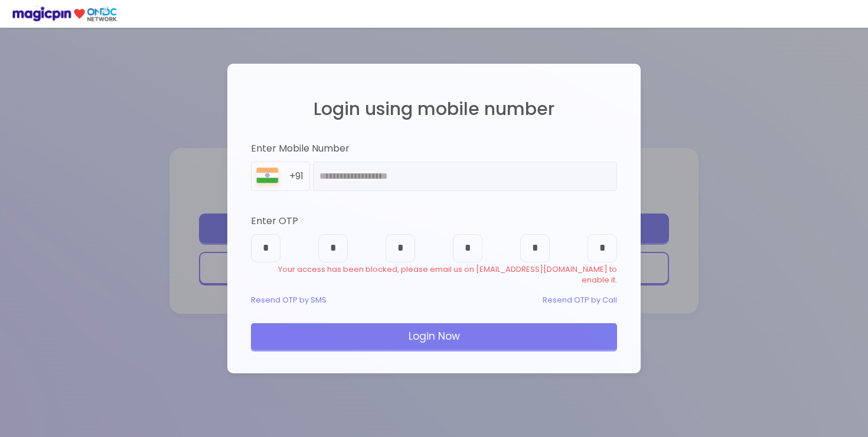 This screenshot has height=437, width=868. What do you see at coordinates (434, 109) in the screenshot?
I see `h2: Login using mobile number` at bounding box center [434, 109].